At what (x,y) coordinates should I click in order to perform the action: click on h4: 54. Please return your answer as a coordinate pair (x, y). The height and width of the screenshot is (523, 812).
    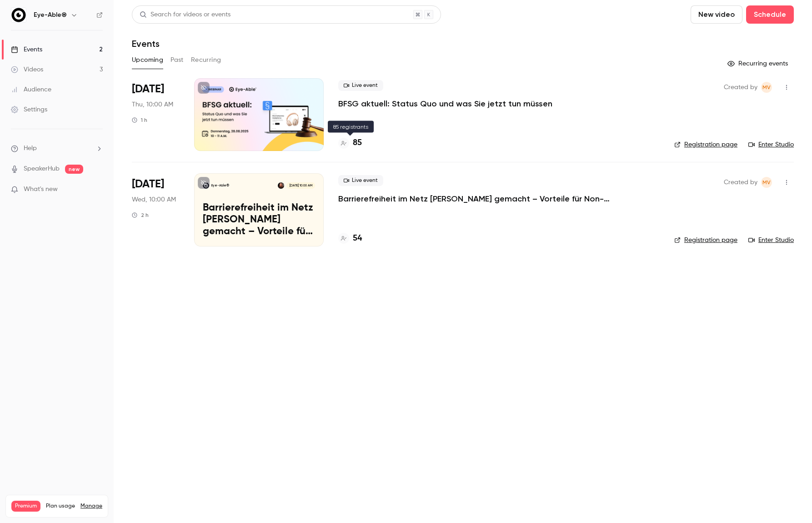
    Looking at the image, I should click on (357, 238).